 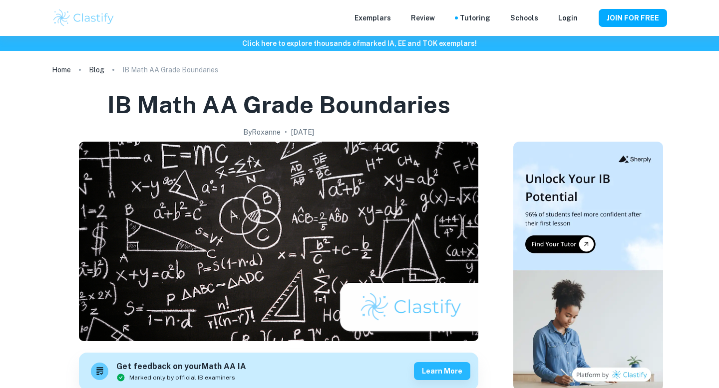 I want to click on button: Help and Feedback, so click(x=588, y=18).